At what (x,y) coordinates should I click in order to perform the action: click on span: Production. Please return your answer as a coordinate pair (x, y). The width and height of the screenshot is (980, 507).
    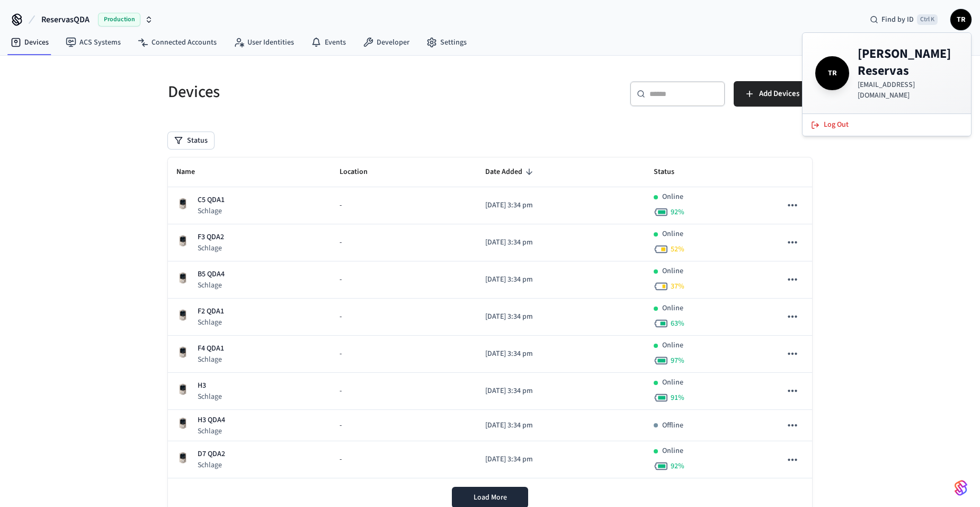
    Looking at the image, I should click on (119, 20).